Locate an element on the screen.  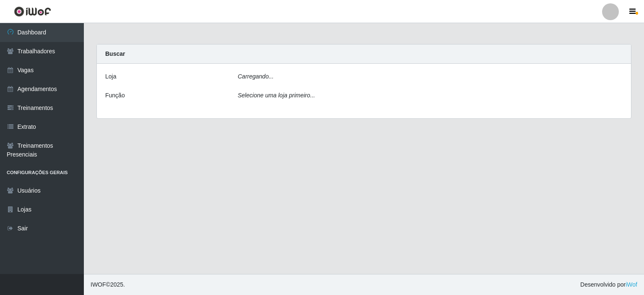
strong: Buscar is located at coordinates (115, 54).